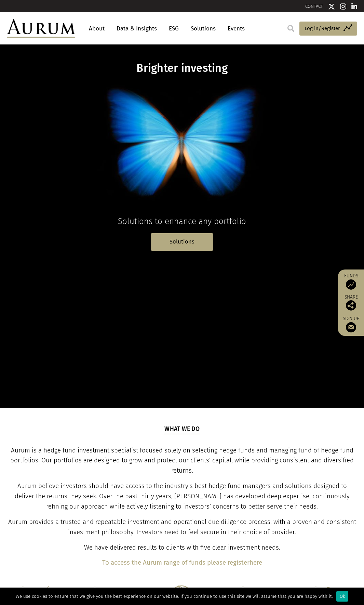 The image size is (364, 605). I want to click on img: Access Funds, so click(351, 284).